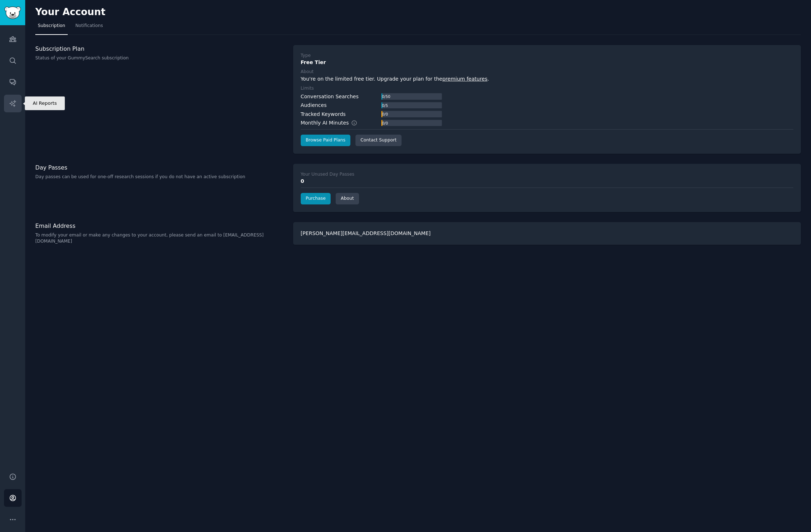 The height and width of the screenshot is (532, 811). Describe the element at coordinates (316, 198) in the screenshot. I see `a: Purchase` at that location.